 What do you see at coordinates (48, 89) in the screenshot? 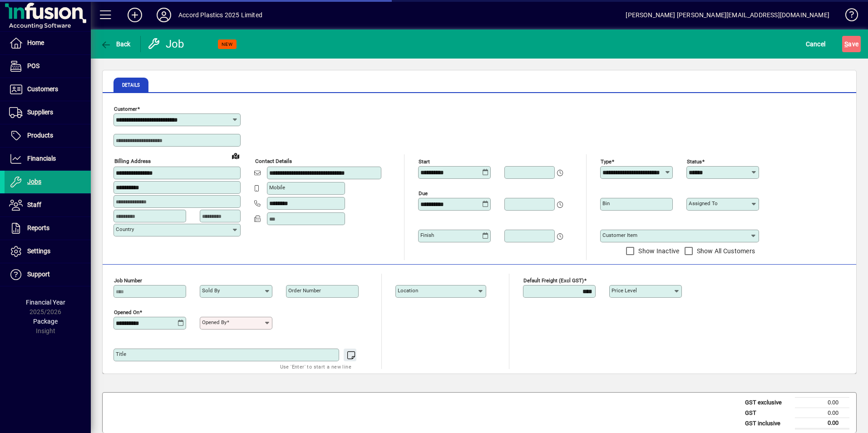
I see `a: Customers` at bounding box center [48, 89].